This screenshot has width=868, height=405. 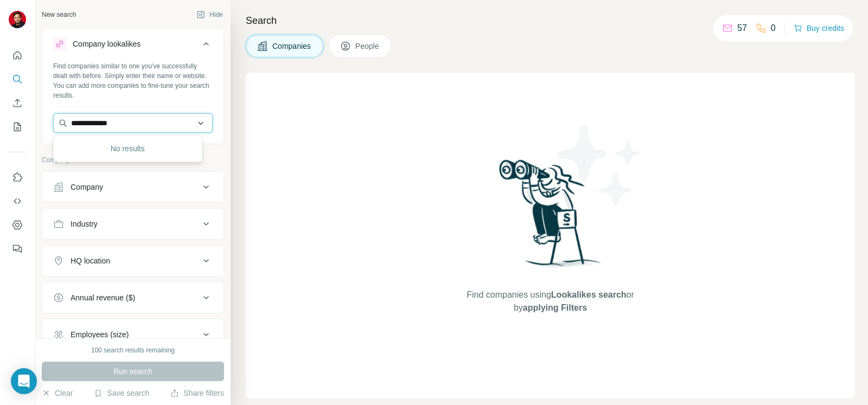 I want to click on span: applying Filters, so click(x=555, y=308).